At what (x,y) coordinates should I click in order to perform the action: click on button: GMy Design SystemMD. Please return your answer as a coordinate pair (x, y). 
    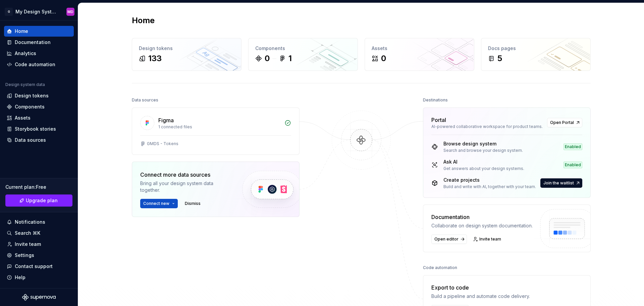
    Looking at the image, I should click on (39, 11).